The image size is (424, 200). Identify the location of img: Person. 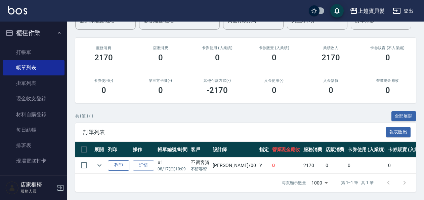
(12, 187).